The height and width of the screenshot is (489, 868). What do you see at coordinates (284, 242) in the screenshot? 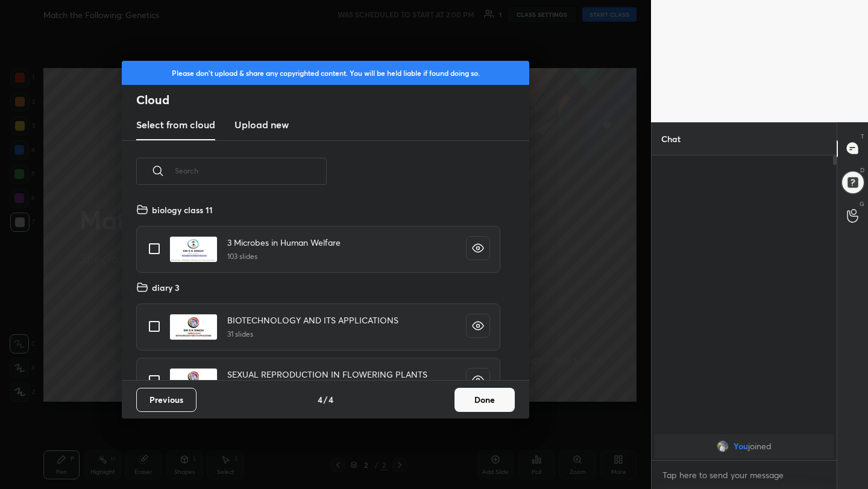
I see `h4: 3 Microbes in Human Welfare` at bounding box center [284, 242].